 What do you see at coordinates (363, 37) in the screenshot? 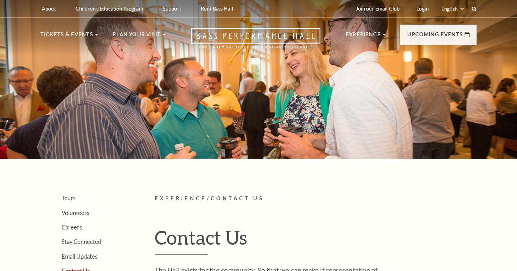
I see `p: Experience` at bounding box center [363, 37].